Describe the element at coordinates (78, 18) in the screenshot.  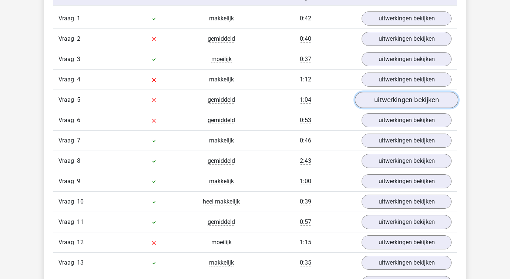
I see `span: 1` at that location.